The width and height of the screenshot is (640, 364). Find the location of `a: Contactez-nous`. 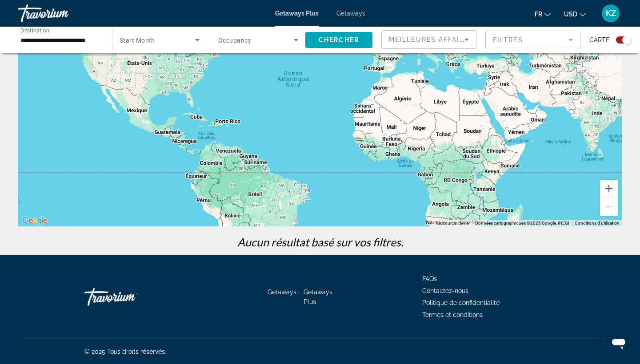

a: Contactez-nous is located at coordinates (446, 291).